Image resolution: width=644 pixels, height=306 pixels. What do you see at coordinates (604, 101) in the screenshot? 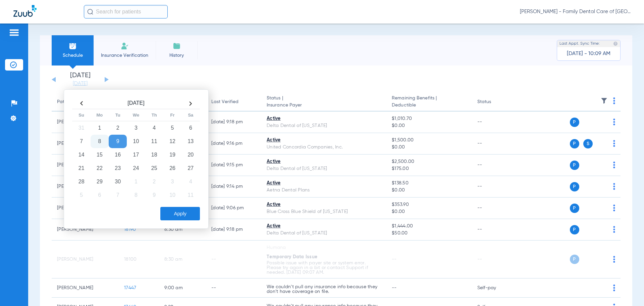
I see `img: filter.svg` at bounding box center [604, 101].